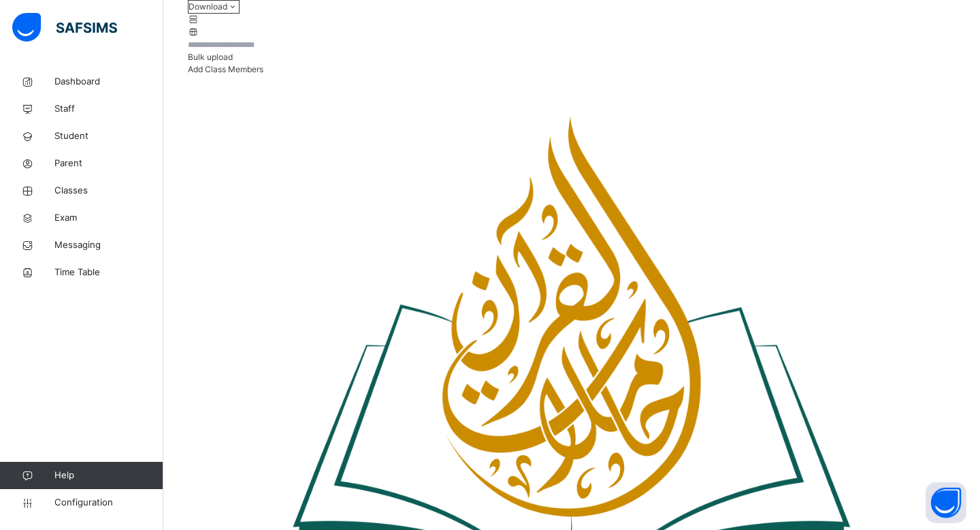  I want to click on button: Open asap, so click(946, 503).